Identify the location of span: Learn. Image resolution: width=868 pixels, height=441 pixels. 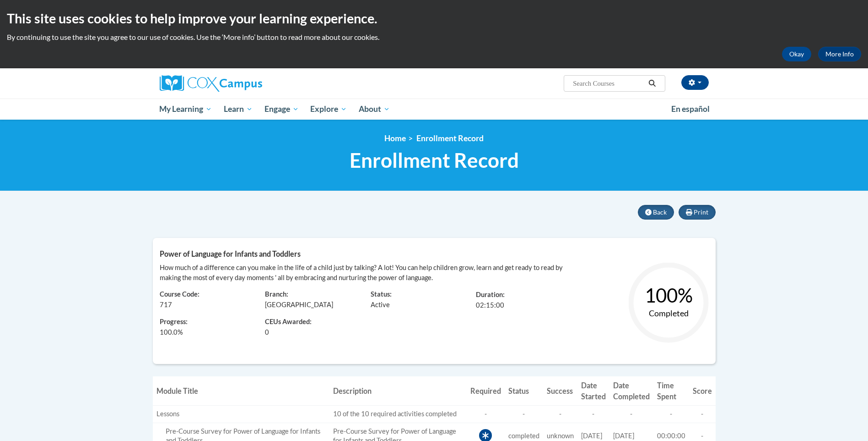
(238, 109).